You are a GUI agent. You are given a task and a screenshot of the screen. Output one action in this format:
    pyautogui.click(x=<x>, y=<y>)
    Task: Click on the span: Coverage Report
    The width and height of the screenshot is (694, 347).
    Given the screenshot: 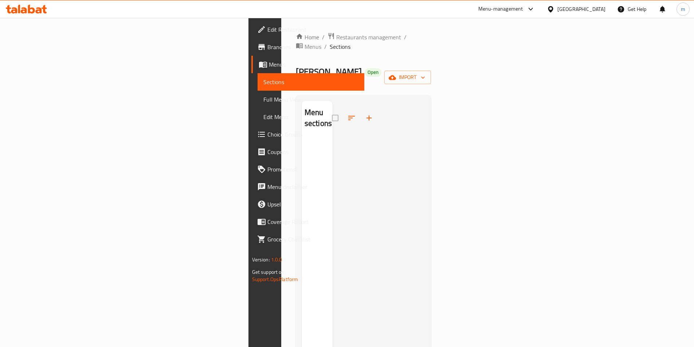 What is the action you would take?
    pyautogui.click(x=313, y=222)
    